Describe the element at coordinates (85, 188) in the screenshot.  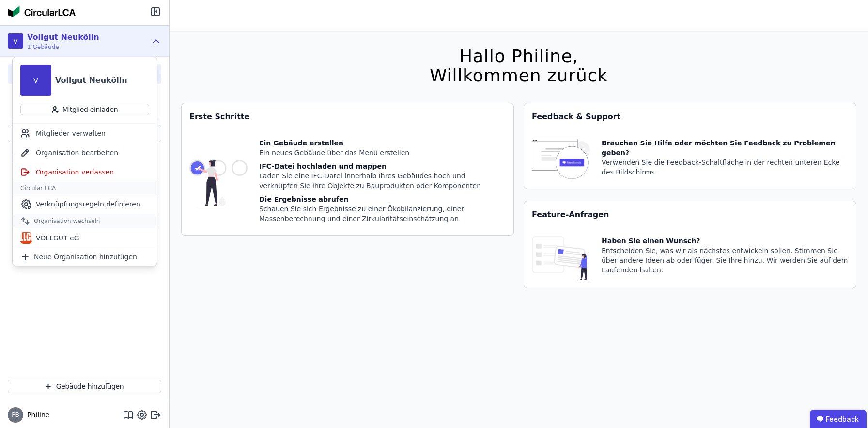
I see `div: Circular LCA` at that location.